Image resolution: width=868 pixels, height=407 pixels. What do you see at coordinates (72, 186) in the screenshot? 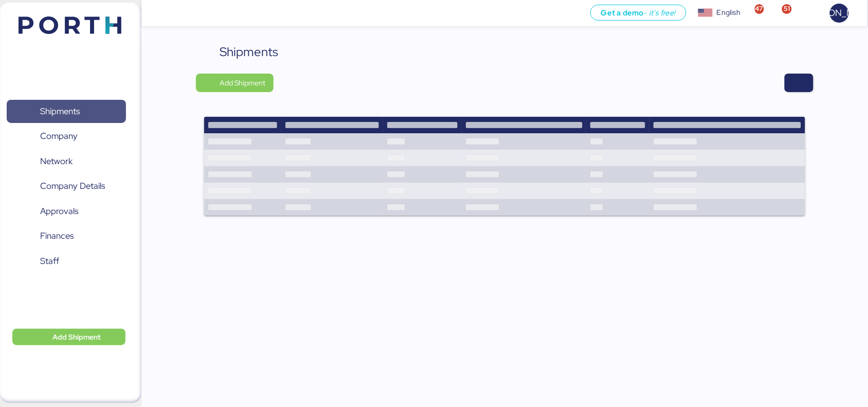
I see `span: Company Details` at bounding box center [72, 186].